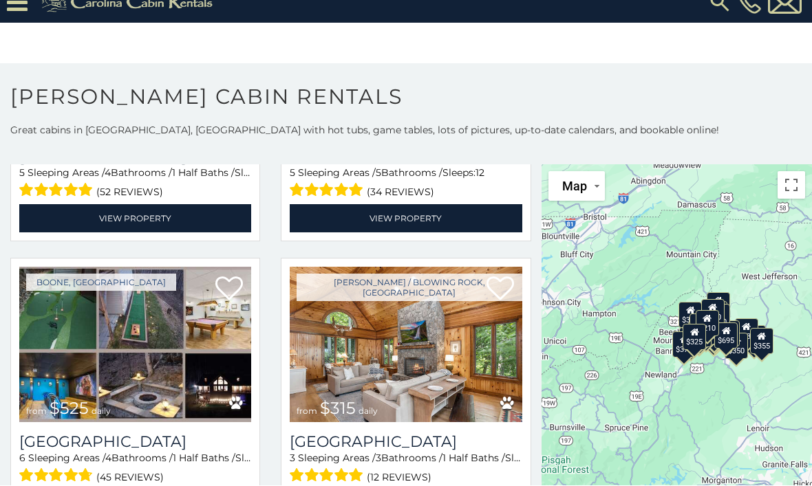 The width and height of the screenshot is (812, 486). Describe the element at coordinates (707, 324) in the screenshot. I see `div: $210` at that location.